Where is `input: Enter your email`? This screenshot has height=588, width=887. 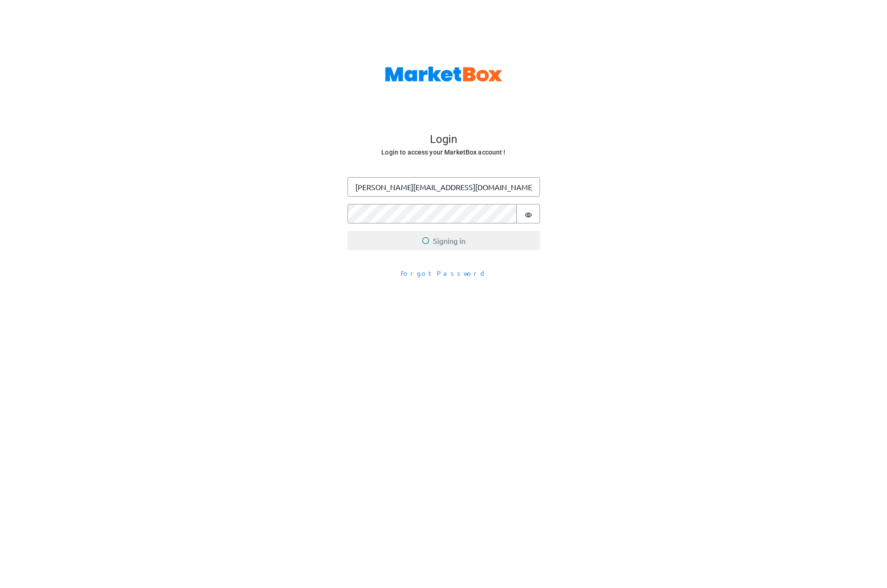 input: Enter your email is located at coordinates (444, 186).